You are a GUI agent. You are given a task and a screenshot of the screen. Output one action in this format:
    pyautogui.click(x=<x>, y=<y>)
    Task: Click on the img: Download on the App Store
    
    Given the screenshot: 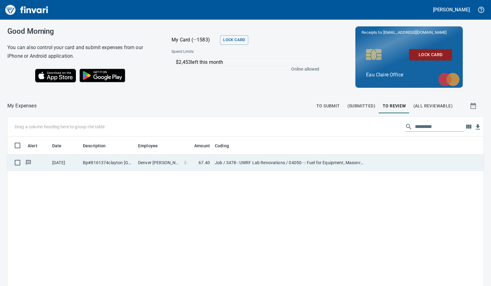 What is the action you would take?
    pyautogui.click(x=56, y=75)
    